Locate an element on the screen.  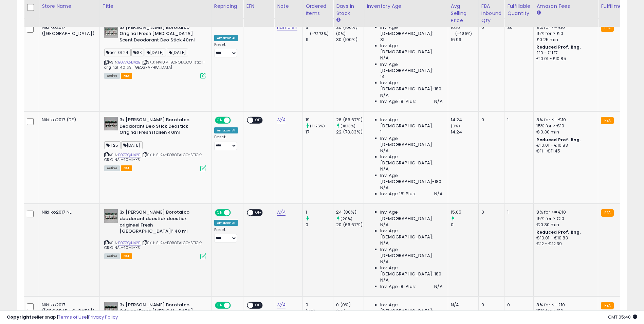
div: Nikilko2017 NL is located at coordinates (68, 212).